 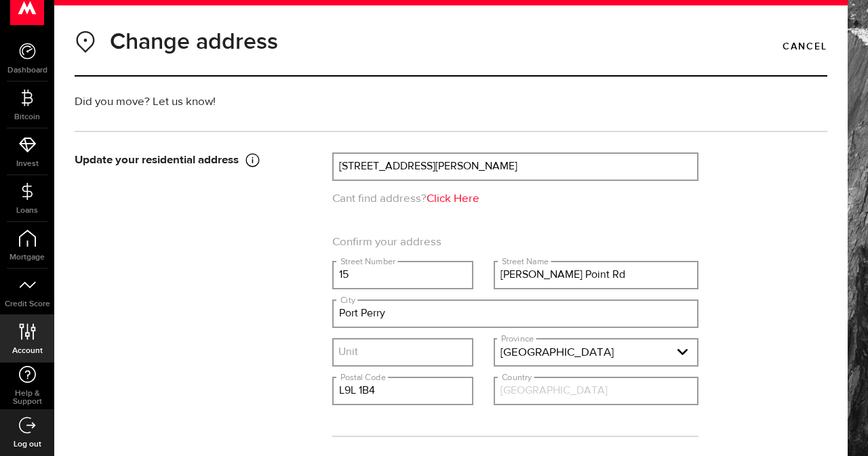 I want to click on label: Province, so click(x=516, y=337).